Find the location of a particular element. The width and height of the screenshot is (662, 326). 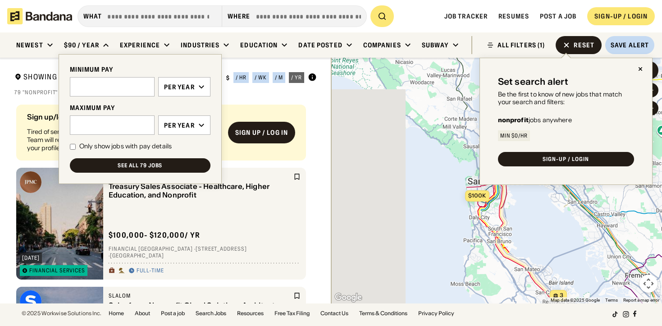

a: Search Jobs is located at coordinates (211, 313).